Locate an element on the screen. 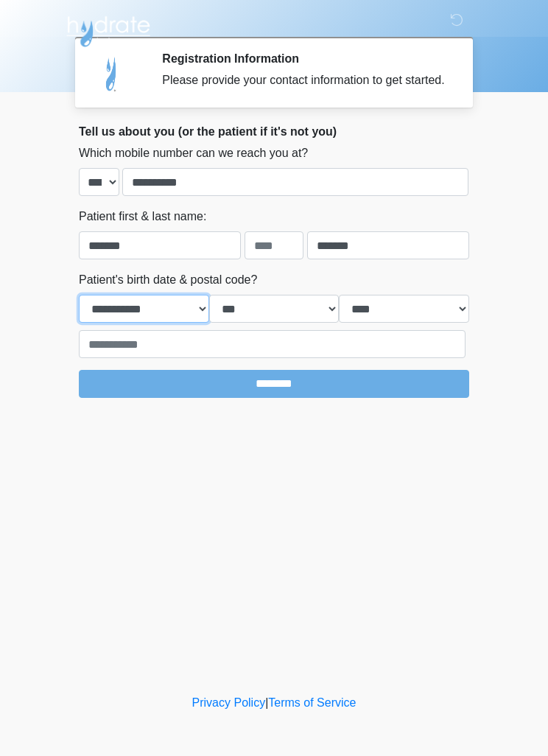 The width and height of the screenshot is (548, 756). h2: Tell us about you (or the patient if it's not you) is located at coordinates (274, 131).